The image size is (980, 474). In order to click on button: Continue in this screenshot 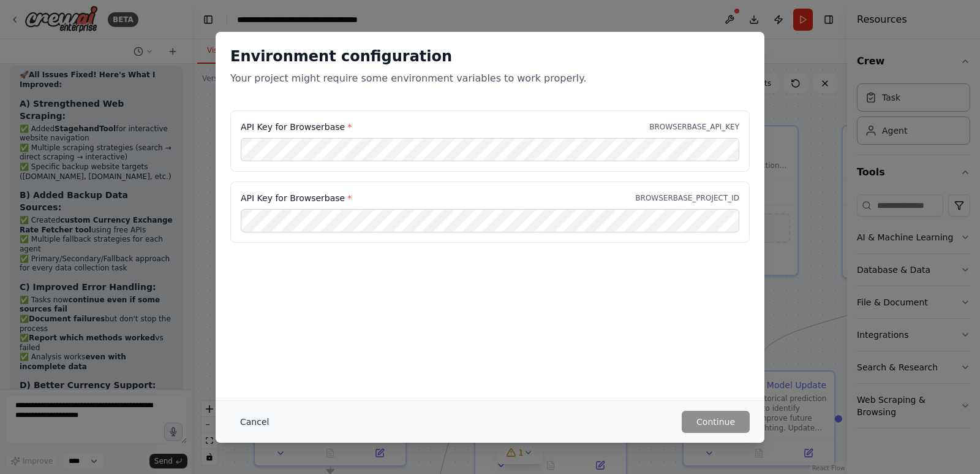, I will do `click(716, 422)`.